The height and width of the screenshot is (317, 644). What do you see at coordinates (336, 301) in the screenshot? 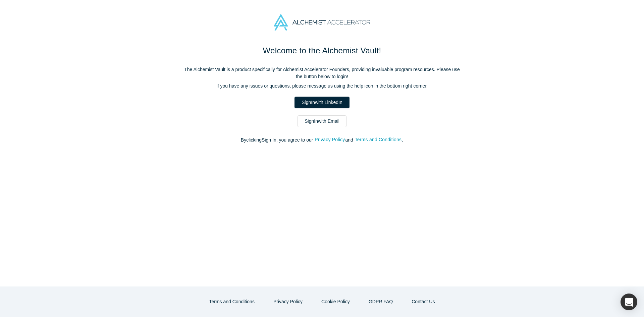
I see `button: Cookie Policy` at bounding box center [336, 301].